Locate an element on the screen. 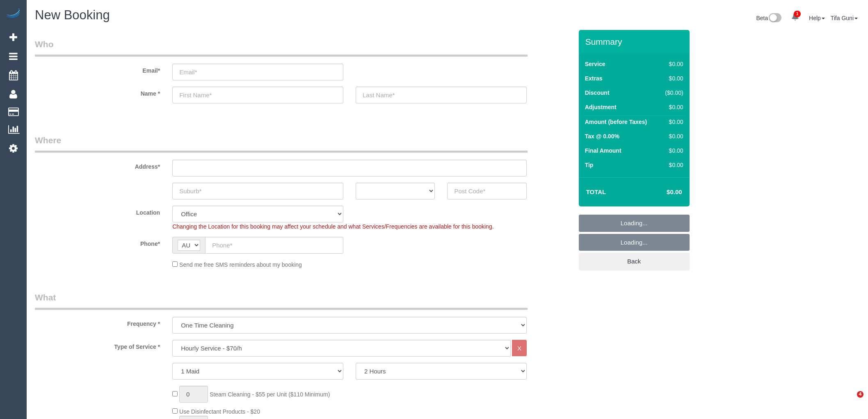 This screenshot has width=868, height=419. a: Back is located at coordinates (634, 261).